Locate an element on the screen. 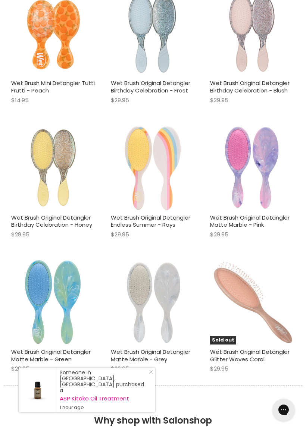  span: $14.95 is located at coordinates (20, 100).